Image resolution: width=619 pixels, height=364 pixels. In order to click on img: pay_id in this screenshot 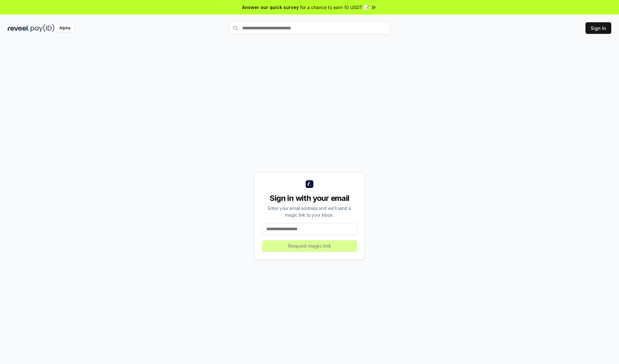, I will do `click(43, 28)`.